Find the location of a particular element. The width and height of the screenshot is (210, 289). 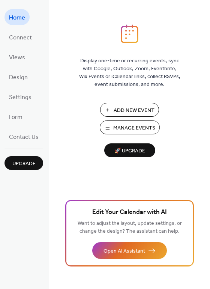

span: Display one-time or recurring events, sync with Google, Outlook, Zoom, Eventbrite, Wix Events or ... is located at coordinates (130, 73).